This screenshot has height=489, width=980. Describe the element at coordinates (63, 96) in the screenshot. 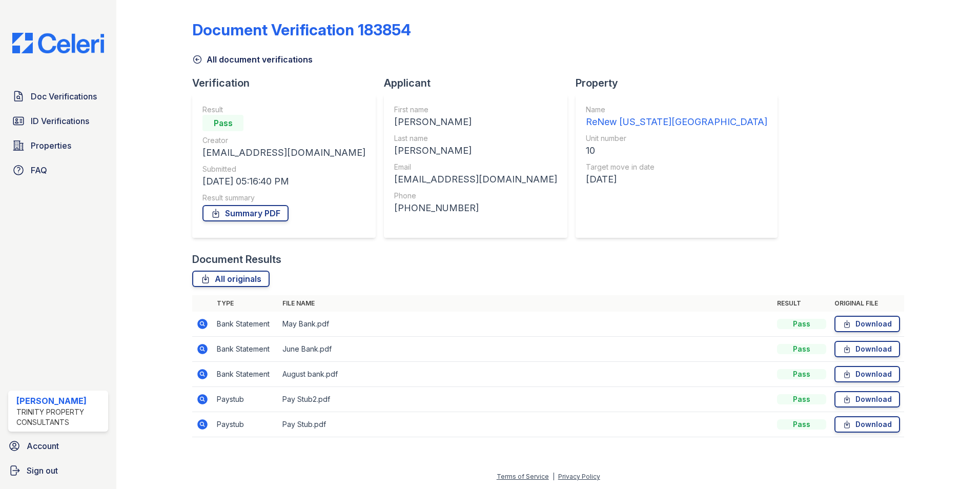

I see `span: Doc Verifications` at that location.